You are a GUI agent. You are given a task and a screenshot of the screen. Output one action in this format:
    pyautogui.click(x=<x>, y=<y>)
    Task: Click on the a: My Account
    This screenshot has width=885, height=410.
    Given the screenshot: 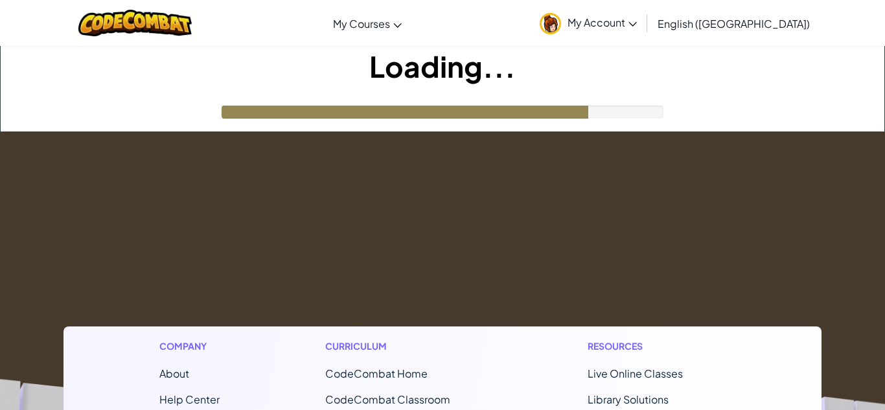 What is the action you would take?
    pyautogui.click(x=588, y=23)
    